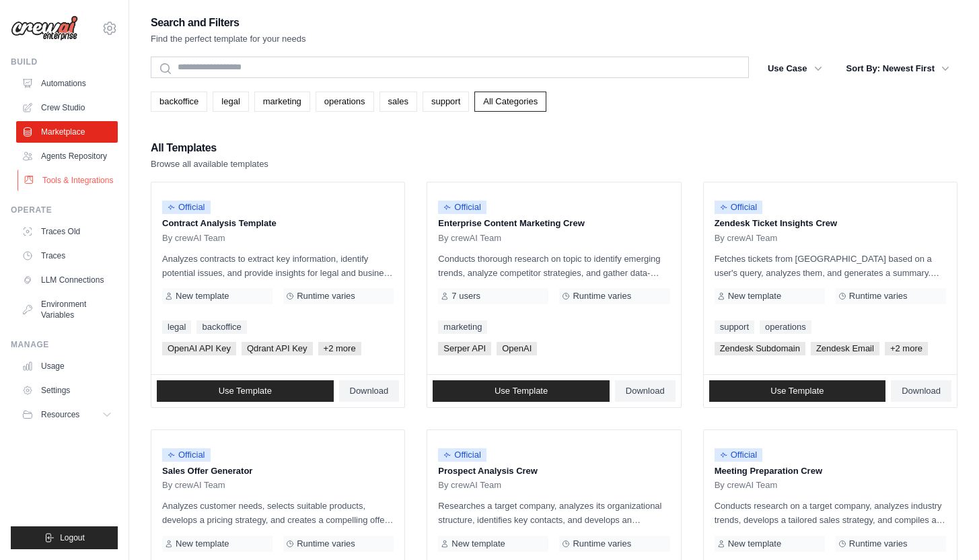 The image size is (979, 560). Describe the element at coordinates (44, 28) in the screenshot. I see `img: Logo` at that location.